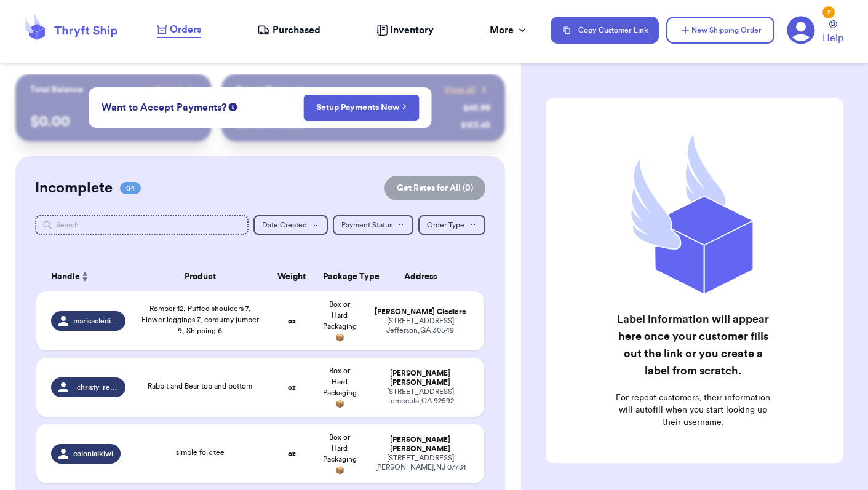 The image size is (868, 490). I want to click on div: $ 123.45, so click(475, 126).